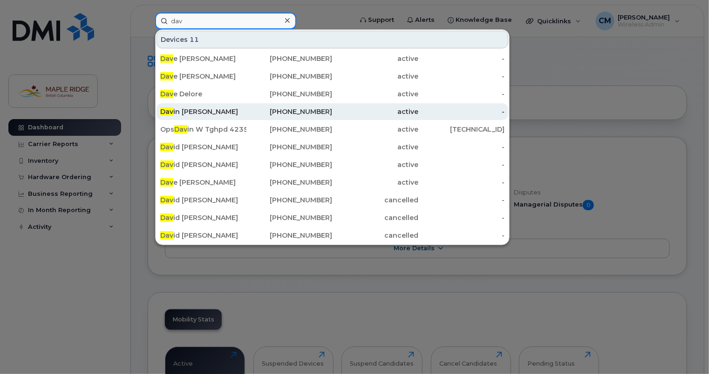  What do you see at coordinates (194, 40) in the screenshot?
I see `span: 11` at bounding box center [194, 40].